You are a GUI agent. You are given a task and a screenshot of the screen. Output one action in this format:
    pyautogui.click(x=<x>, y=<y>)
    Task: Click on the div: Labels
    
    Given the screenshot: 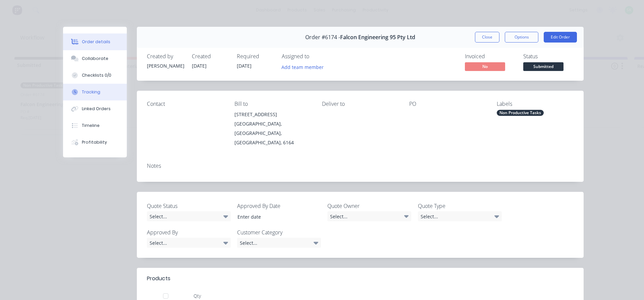 What is the action you would take?
    pyautogui.click(x=535, y=104)
    